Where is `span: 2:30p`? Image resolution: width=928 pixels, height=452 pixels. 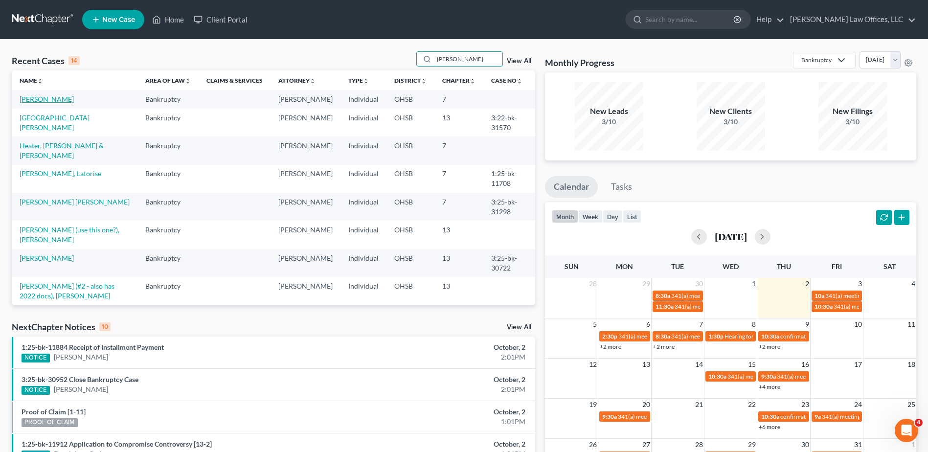 span: 2:30p is located at coordinates (610, 336).